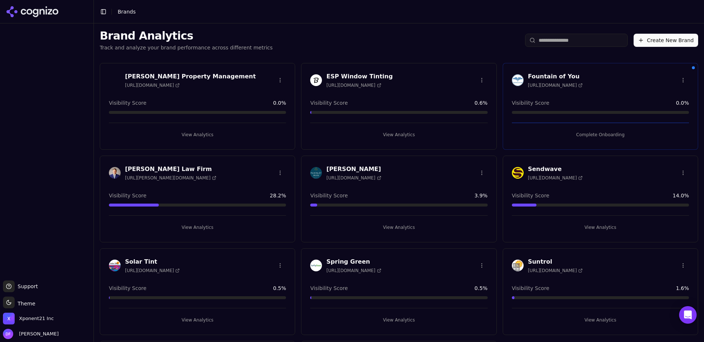 The width and height of the screenshot is (704, 342). I want to click on img: Fountain of You, so click(518, 80).